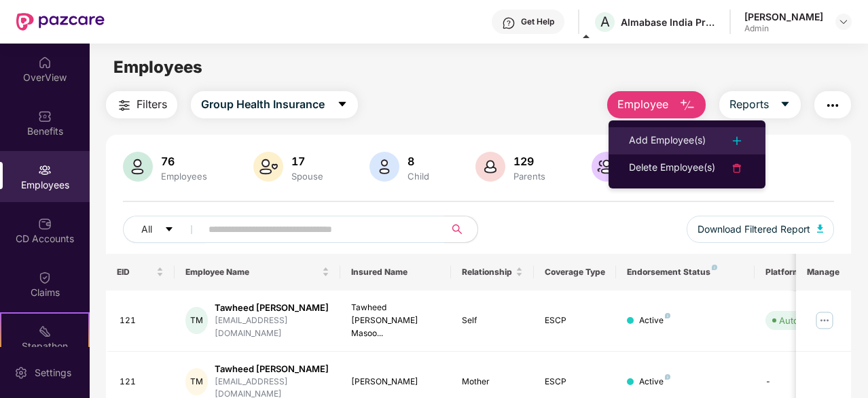 This screenshot has height=398, width=868. Describe the element at coordinates (136, 272) in the screenshot. I see `span: EID` at that location.